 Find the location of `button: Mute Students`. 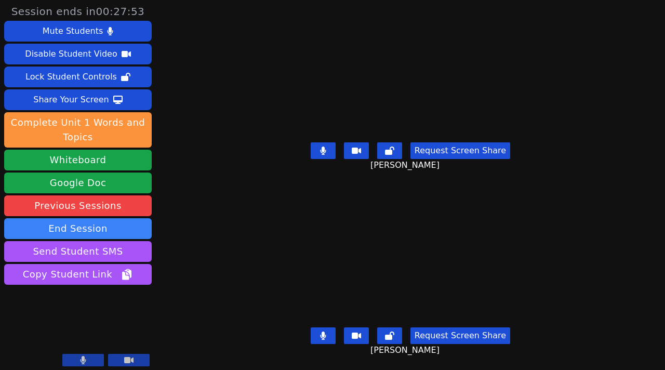

button: Mute Students is located at coordinates (78, 31).